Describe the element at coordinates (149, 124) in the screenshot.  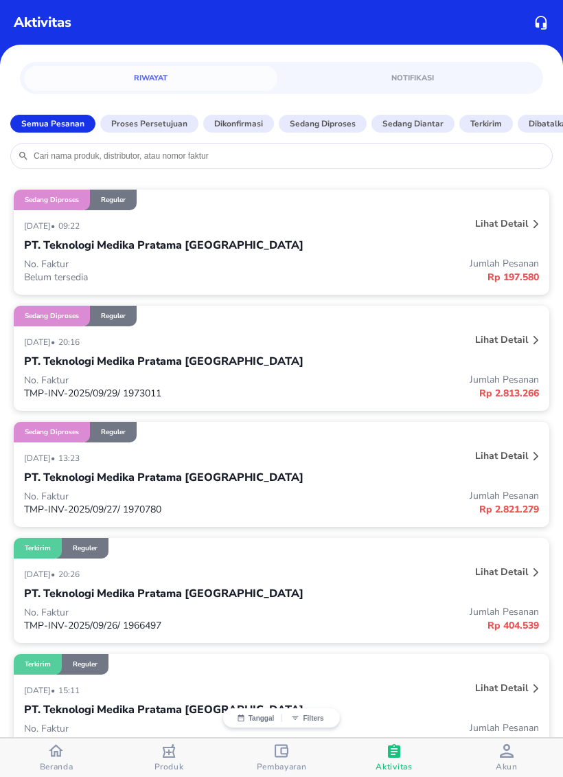
I see `button: Proses Persetujuan` at that location.